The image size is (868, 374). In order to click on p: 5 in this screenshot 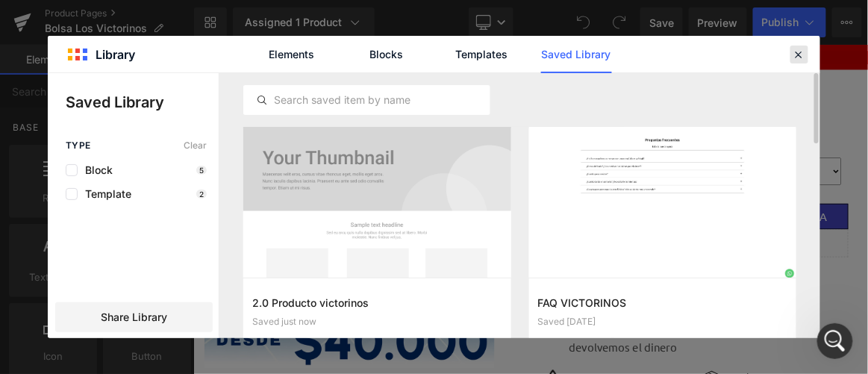, I will do `click(201, 171)`.